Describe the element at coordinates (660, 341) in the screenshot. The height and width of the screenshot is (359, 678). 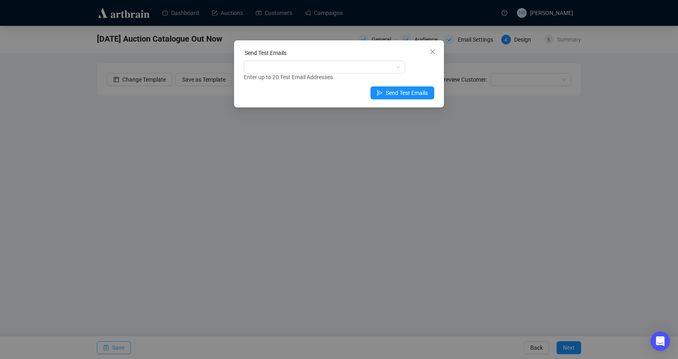
I see `div: Open Intercom Messenger` at that location.